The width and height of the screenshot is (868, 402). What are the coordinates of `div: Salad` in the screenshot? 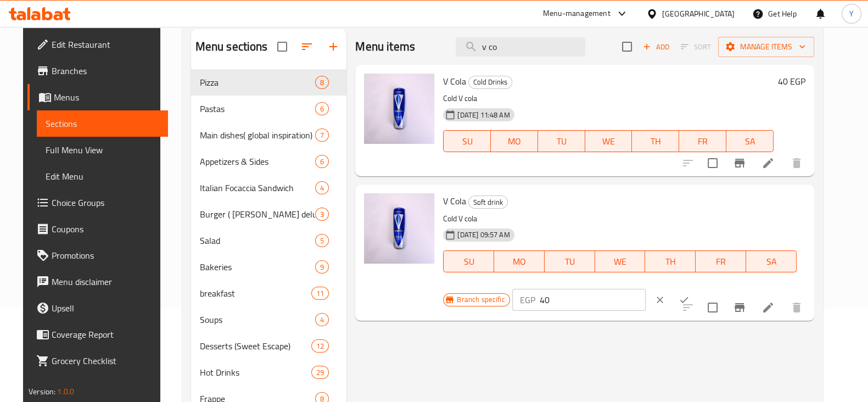 It's located at (257, 240).